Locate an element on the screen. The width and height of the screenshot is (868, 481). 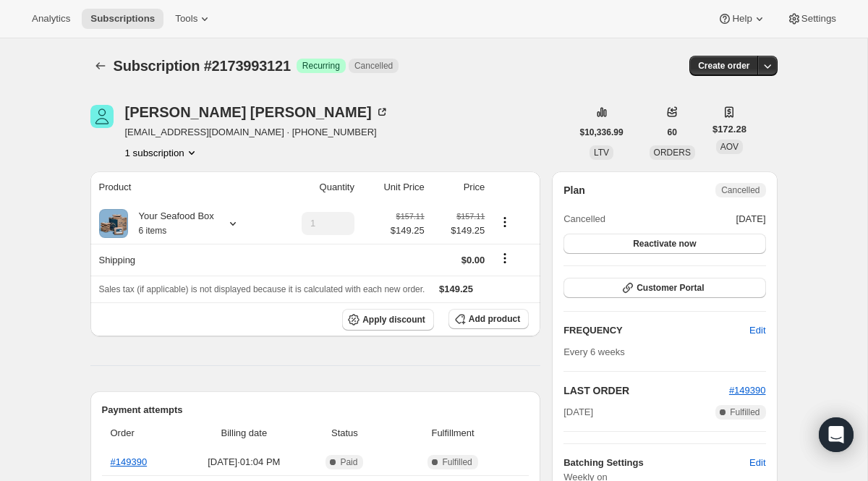
span: Add product is located at coordinates (495, 319).